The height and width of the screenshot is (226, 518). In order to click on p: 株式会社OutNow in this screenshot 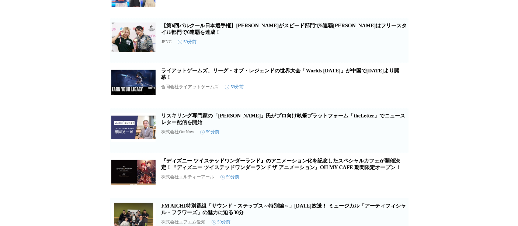, I will do `click(178, 132)`.